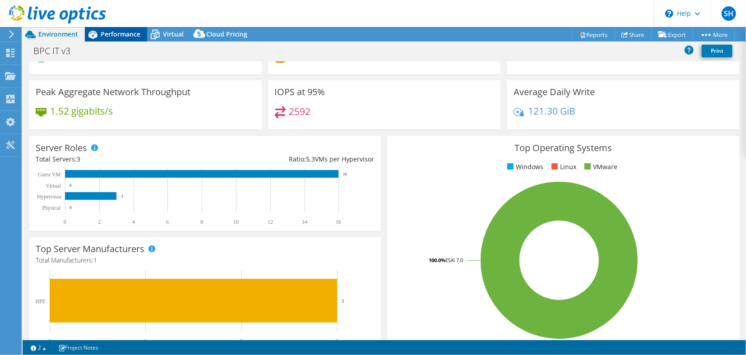  I want to click on h3: Top Operating Systems, so click(563, 148).